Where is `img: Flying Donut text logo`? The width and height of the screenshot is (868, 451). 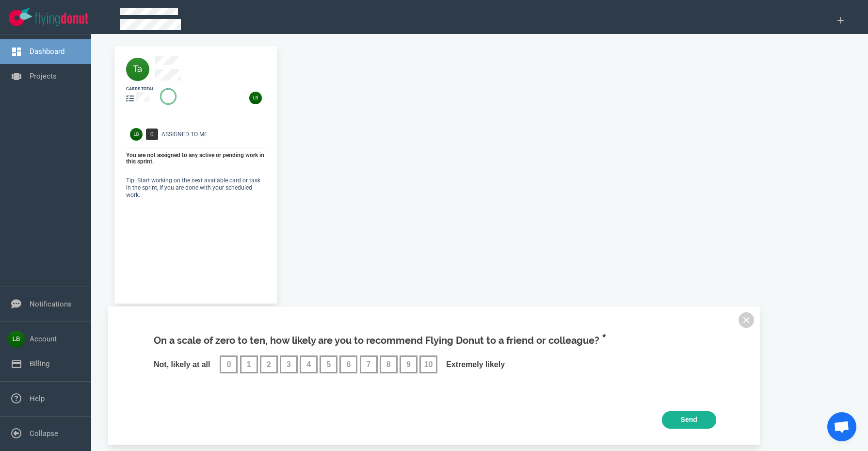
img: Flying Donut text logo is located at coordinates (62, 19).